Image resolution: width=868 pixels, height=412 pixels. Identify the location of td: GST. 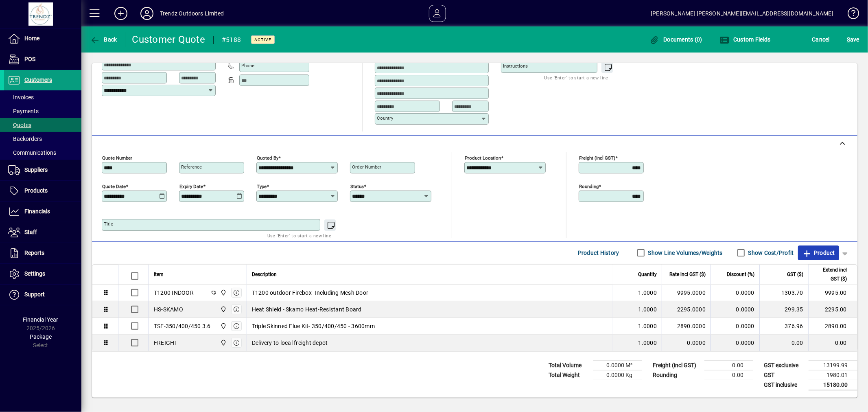
(784, 375).